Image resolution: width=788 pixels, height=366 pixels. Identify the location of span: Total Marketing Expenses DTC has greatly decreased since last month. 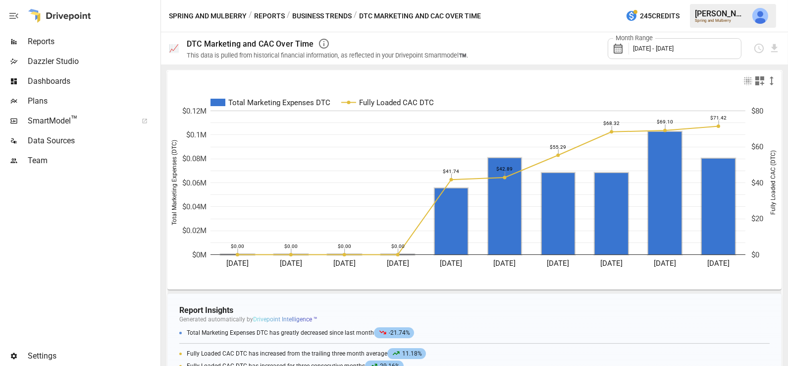
(302, 333).